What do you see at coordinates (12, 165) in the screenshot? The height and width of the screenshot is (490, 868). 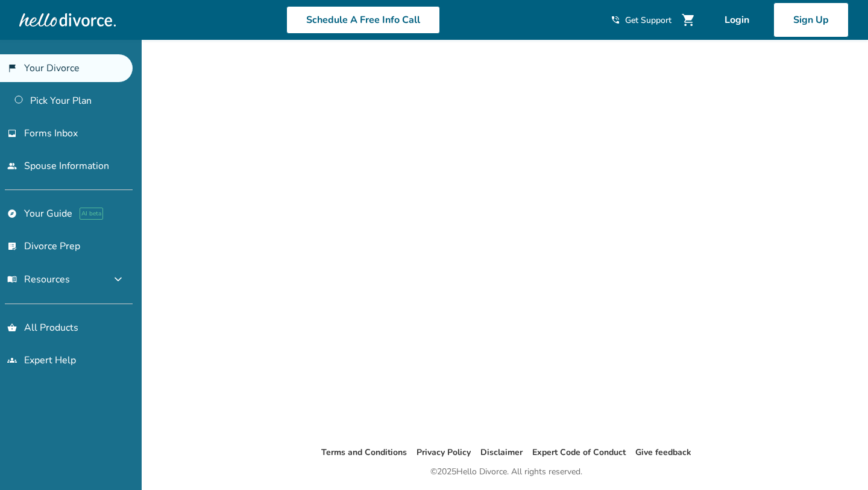 I see `span: people` at bounding box center [12, 165].